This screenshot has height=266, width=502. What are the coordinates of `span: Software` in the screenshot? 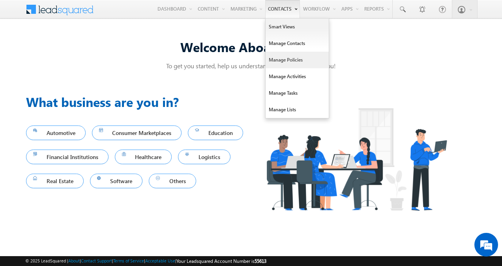 It's located at (116, 181).